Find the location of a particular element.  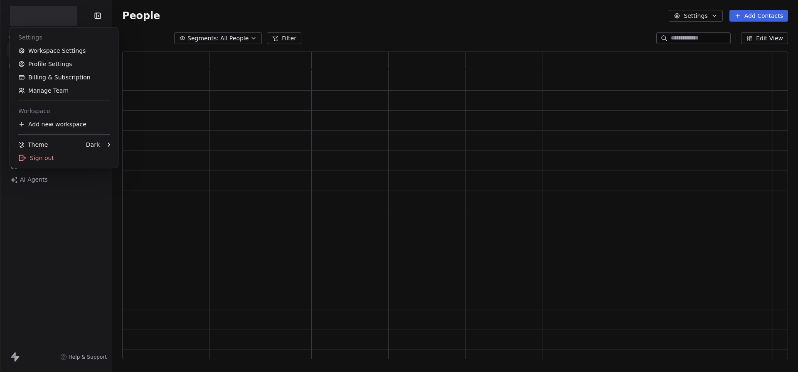

a: Profile Settings is located at coordinates (64, 64).